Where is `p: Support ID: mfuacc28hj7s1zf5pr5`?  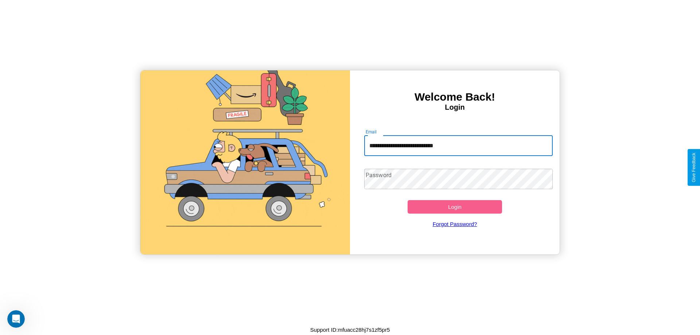 p: Support ID: mfuacc28hj7s1zf5pr5 is located at coordinates (350, 330).